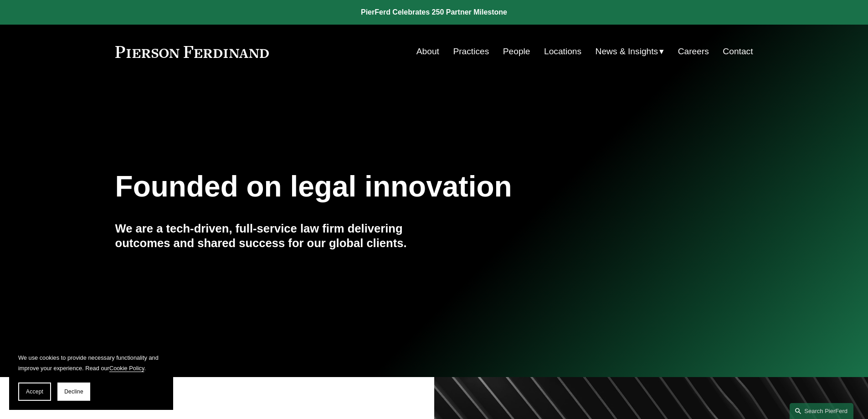  I want to click on a: Practices, so click(471, 52).